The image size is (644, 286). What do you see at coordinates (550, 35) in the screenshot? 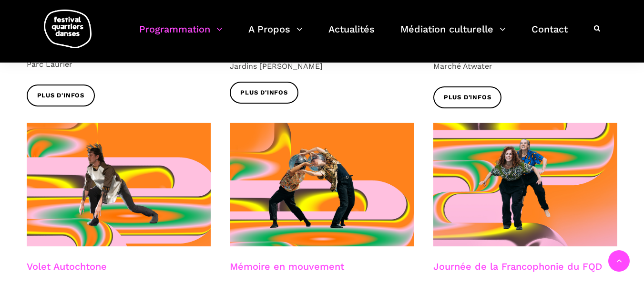
I see `a: Contact` at bounding box center [550, 35].